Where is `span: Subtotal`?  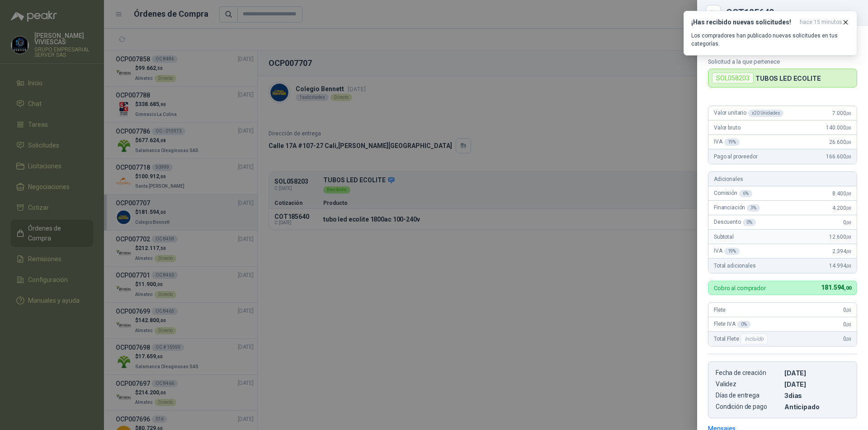
span: Subtotal is located at coordinates (723, 237).